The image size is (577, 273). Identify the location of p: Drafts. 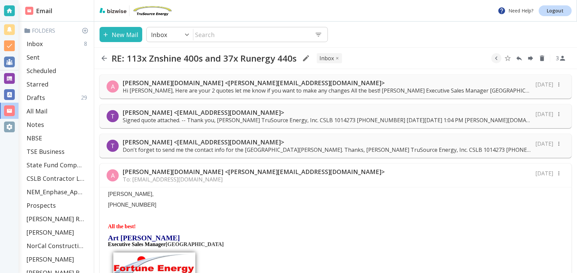
(36, 97).